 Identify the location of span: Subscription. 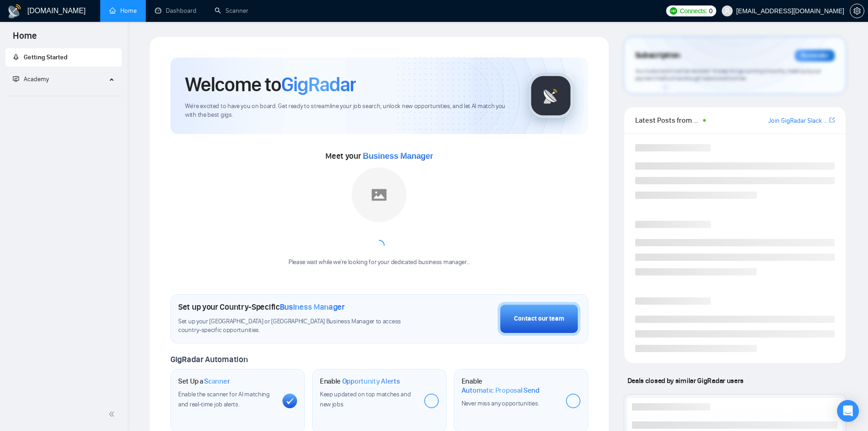
(658, 56).